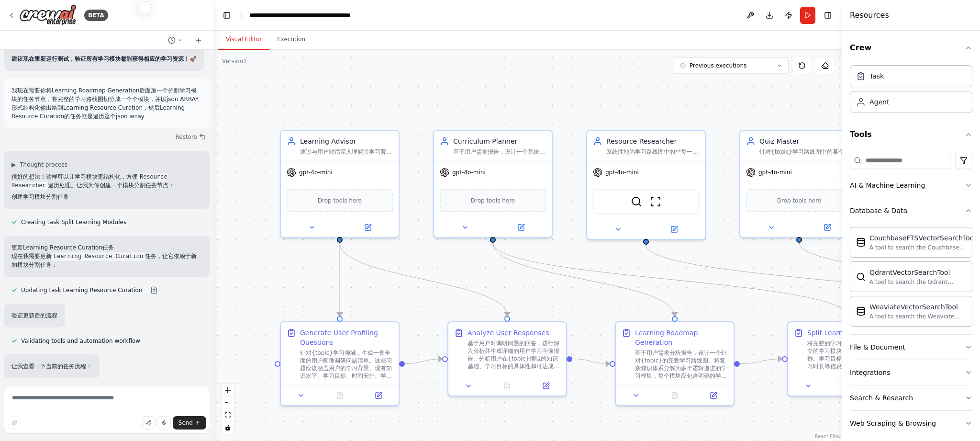  I want to click on p: 很好的想法！这样可以让学习模块更结构化，方便 遍历处理。让我为你创建一个模块分割任务节点：, so click(107, 181).